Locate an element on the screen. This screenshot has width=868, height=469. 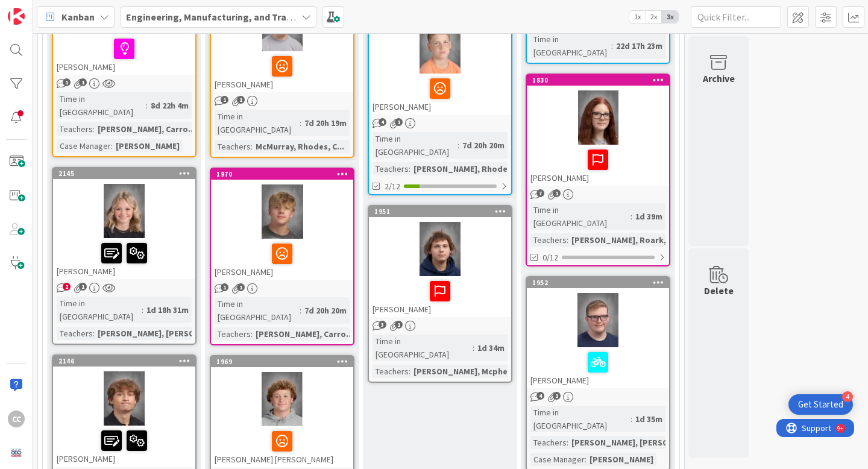
div: 1970 is located at coordinates (285, 174).